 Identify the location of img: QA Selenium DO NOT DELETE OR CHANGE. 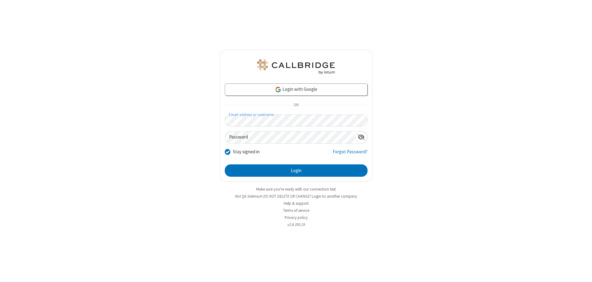
(296, 67).